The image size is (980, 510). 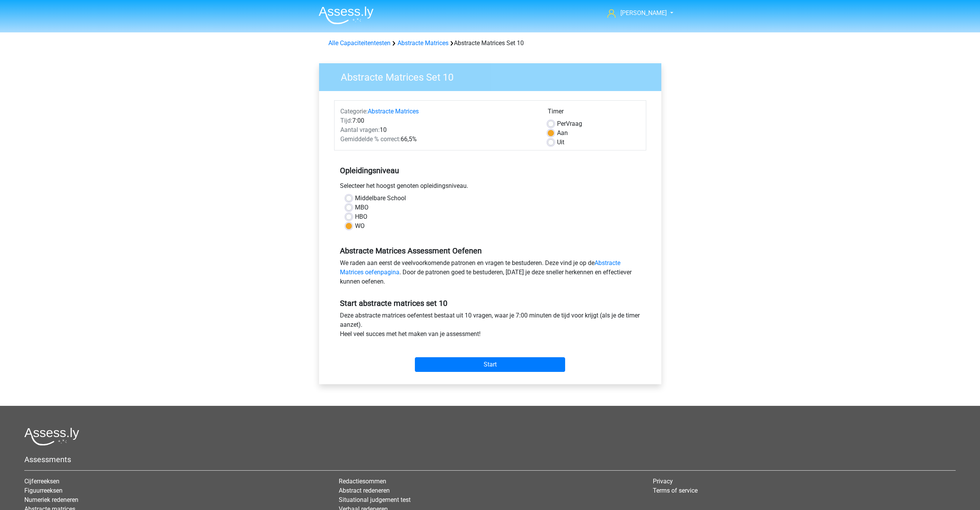 I want to click on a: Terms of service, so click(x=676, y=491).